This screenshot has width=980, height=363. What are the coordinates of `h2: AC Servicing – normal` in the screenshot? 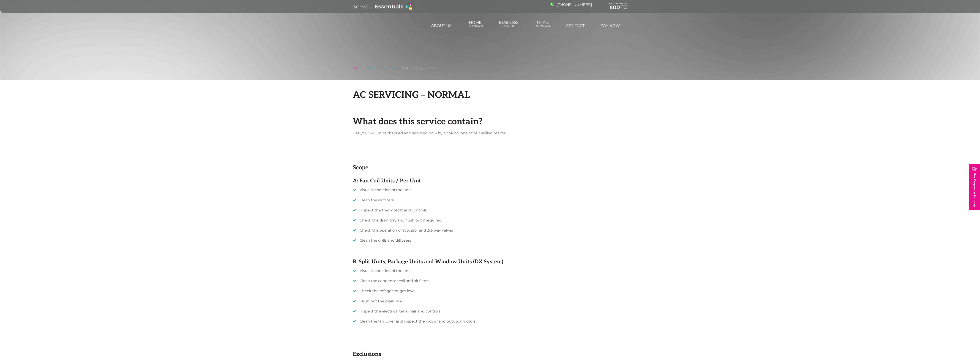 It's located at (490, 95).